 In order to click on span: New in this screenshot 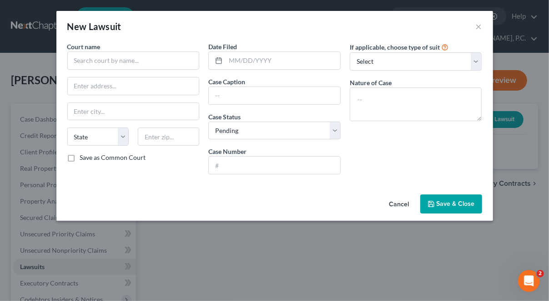, I will do `click(77, 26)`.